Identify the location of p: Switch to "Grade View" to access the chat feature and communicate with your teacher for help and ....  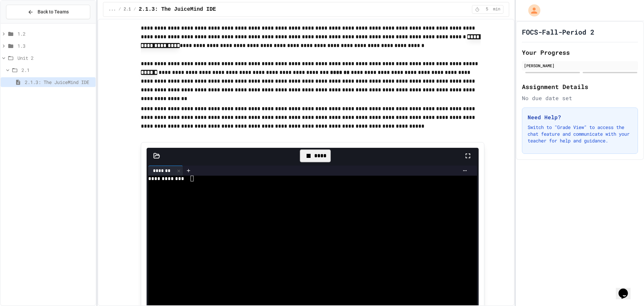
(580, 134).